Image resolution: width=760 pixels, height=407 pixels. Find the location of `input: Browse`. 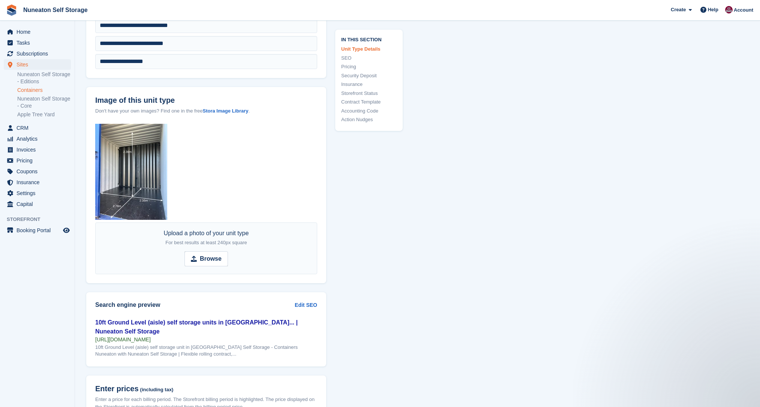

input: Browse is located at coordinates (206, 259).